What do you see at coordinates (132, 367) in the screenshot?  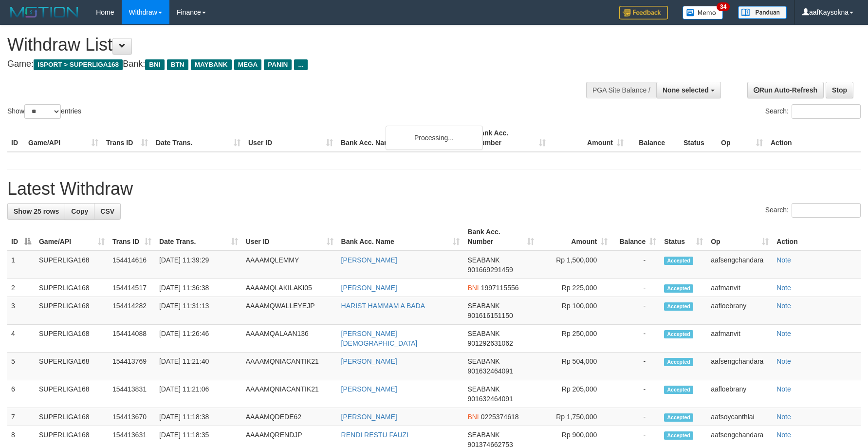 I see `td: 154413769` at bounding box center [132, 367].